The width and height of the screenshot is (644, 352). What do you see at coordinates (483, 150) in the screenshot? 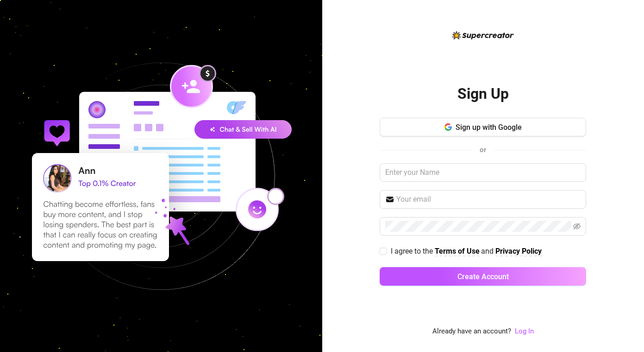
I see `span: or` at bounding box center [483, 150].